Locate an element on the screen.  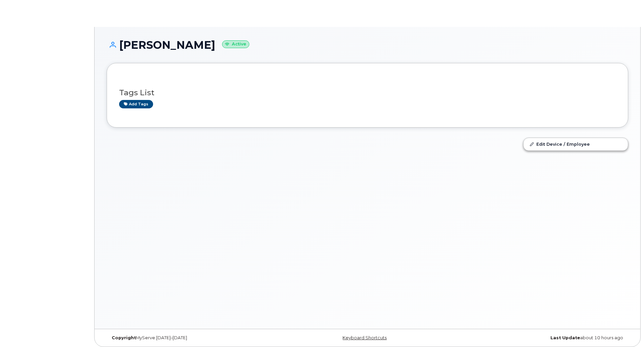
a: Add tags is located at coordinates (136, 104).